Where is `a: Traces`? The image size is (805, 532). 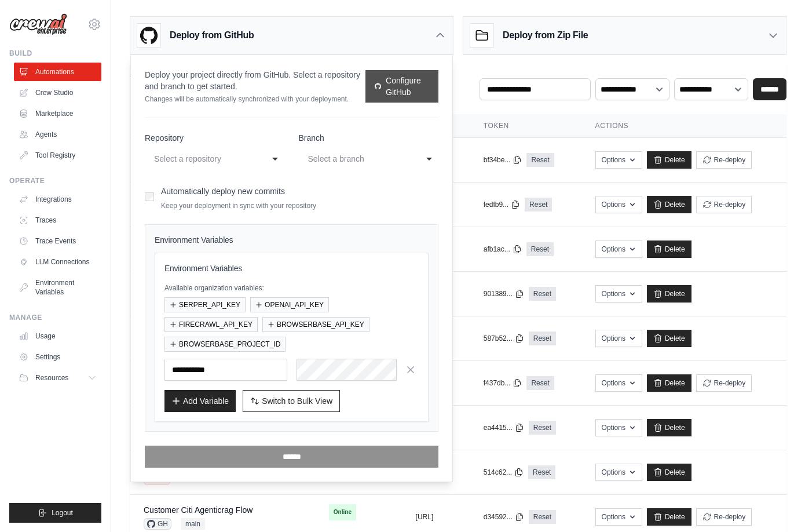 a: Traces is located at coordinates (57, 220).